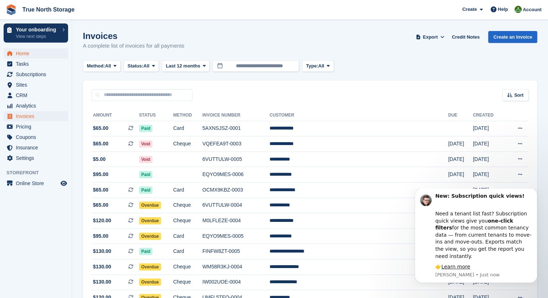  Describe the element at coordinates (80, 43) in the screenshot. I see `div: Message content` at that location.